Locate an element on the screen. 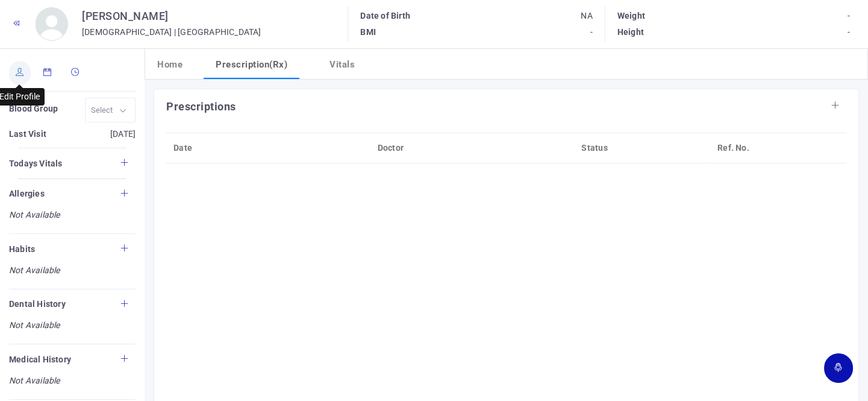 The height and width of the screenshot is (401, 868). th: Doctor is located at coordinates (472, 147).